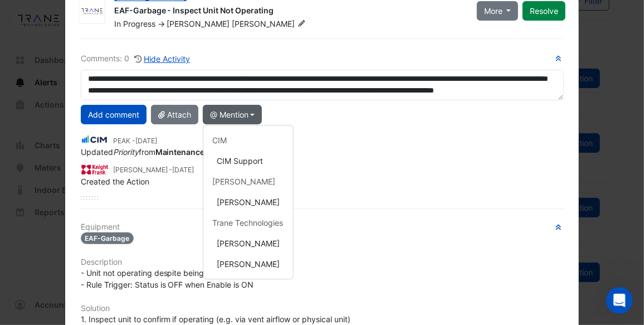 Image resolution: width=644 pixels, height=325 pixels. Describe the element at coordinates (544, 11) in the screenshot. I see `button: Resolve` at that location.